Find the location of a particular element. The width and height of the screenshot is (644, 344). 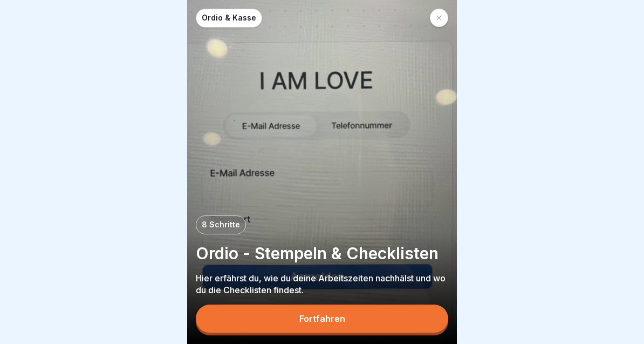

p: Hier erfährst du, wie du deine Arbeitszeiten nachhälst und wo du die Checklisten findest. is located at coordinates (322, 284).